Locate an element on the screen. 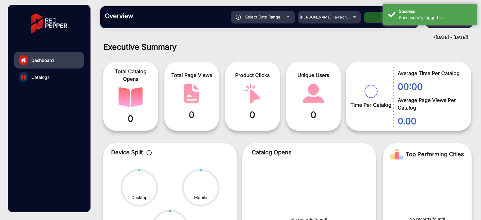 The image size is (481, 220). img: home is located at coordinates (23, 60).